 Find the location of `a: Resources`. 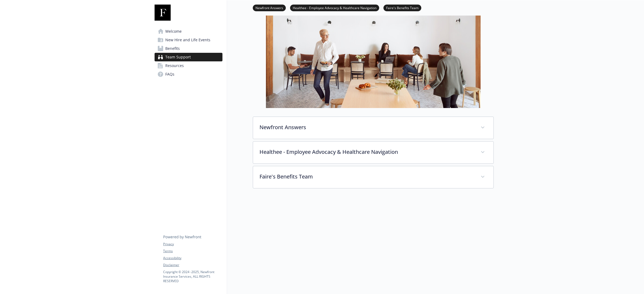

a: Resources is located at coordinates (189, 66).